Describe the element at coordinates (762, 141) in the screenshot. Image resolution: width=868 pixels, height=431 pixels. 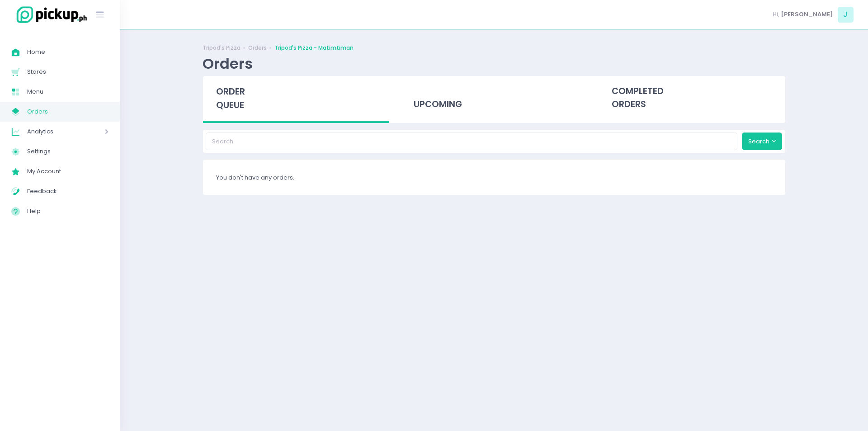
I see `button: Search` at that location.